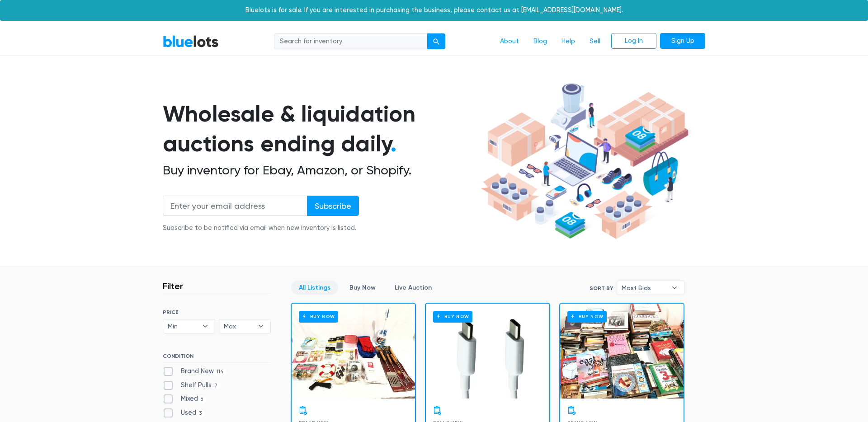 The height and width of the screenshot is (422, 868). I want to click on a: Sell, so click(595, 42).